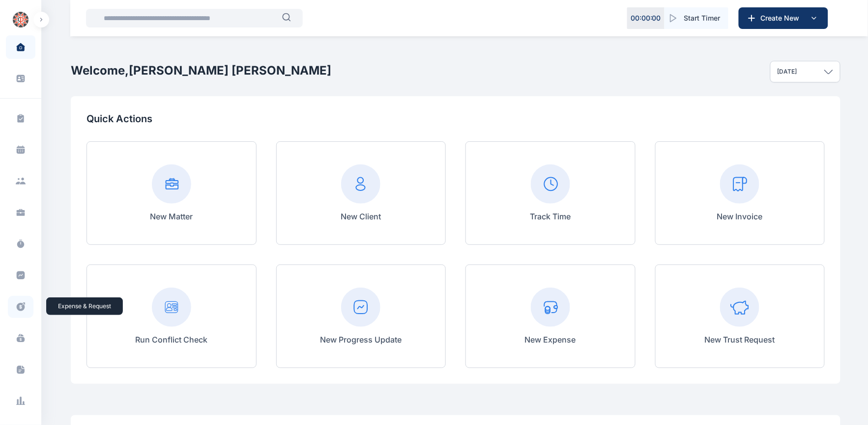 Image resolution: width=868 pixels, height=425 pixels. Describe the element at coordinates (172, 340) in the screenshot. I see `p: Run Conflict Check` at that location.